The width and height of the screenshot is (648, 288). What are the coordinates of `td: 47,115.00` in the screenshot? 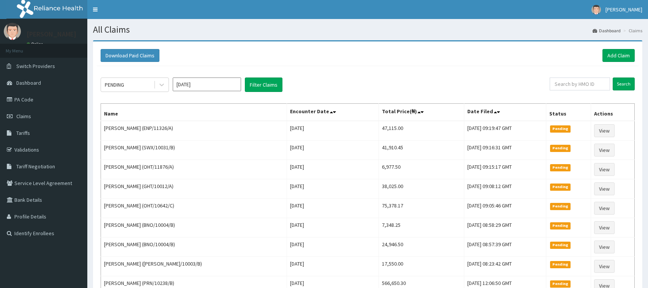 It's located at (421, 131).